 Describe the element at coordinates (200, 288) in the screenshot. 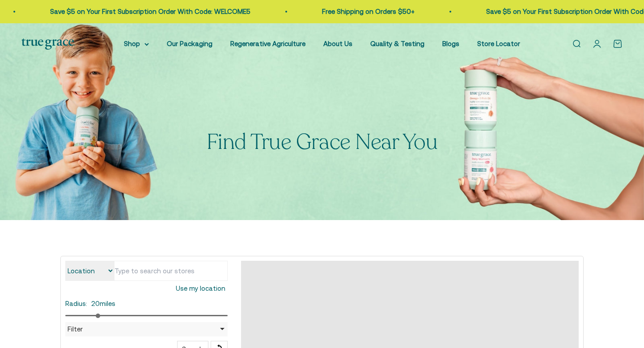

I see `button: Use my location` at that location.